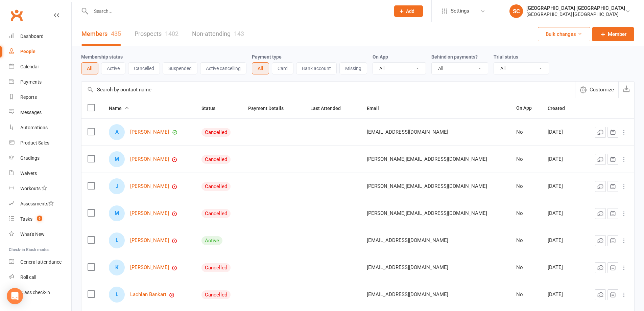  Describe the element at coordinates (40, 204) in the screenshot. I see `a: Assessments` at that location.